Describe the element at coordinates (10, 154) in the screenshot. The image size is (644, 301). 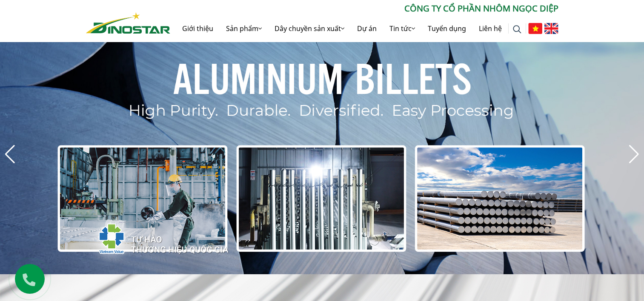
I see `div: Previous slide` at that location.